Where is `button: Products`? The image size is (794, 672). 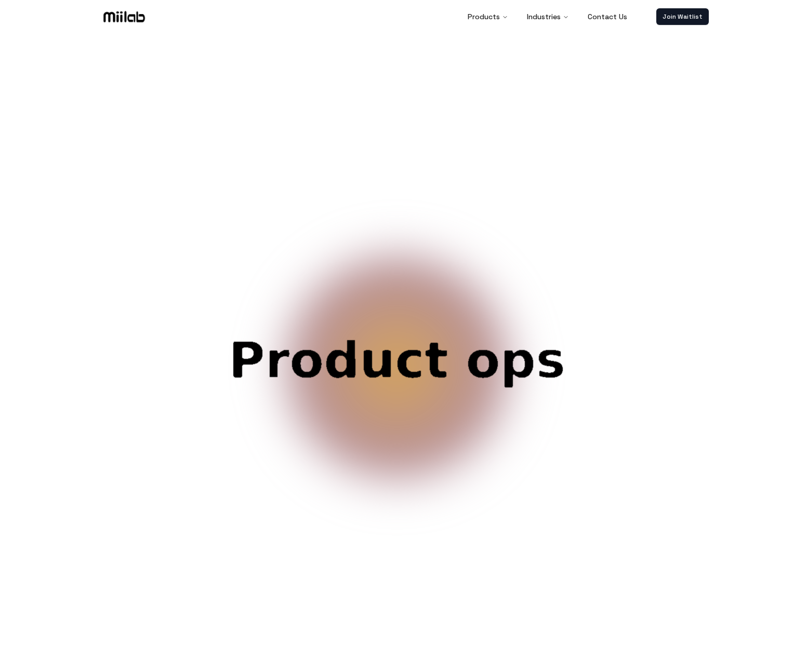 button: Products is located at coordinates (488, 17).